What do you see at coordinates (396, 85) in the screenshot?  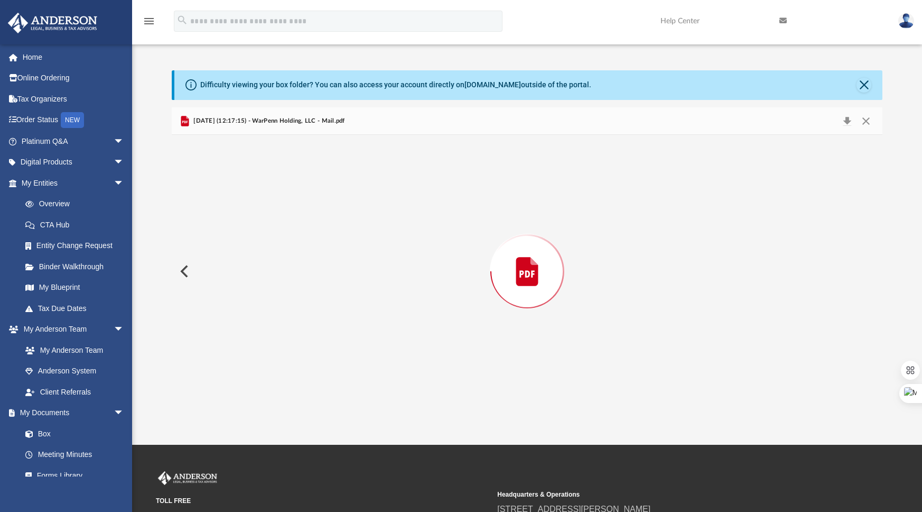 I see `div: Difficulty viewing your box folder? You can also access your account directly on outside of the p...` at bounding box center [396, 85].